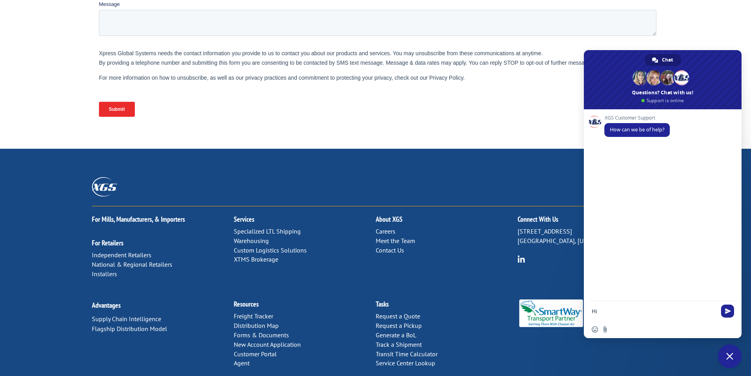 The width and height of the screenshot is (751, 376). I want to click on span: XGS Customer Support, so click(637, 118).